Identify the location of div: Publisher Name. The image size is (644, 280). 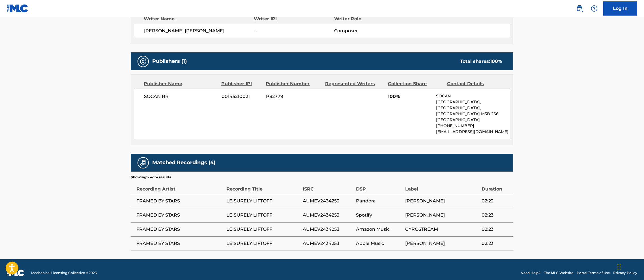
(180, 84).